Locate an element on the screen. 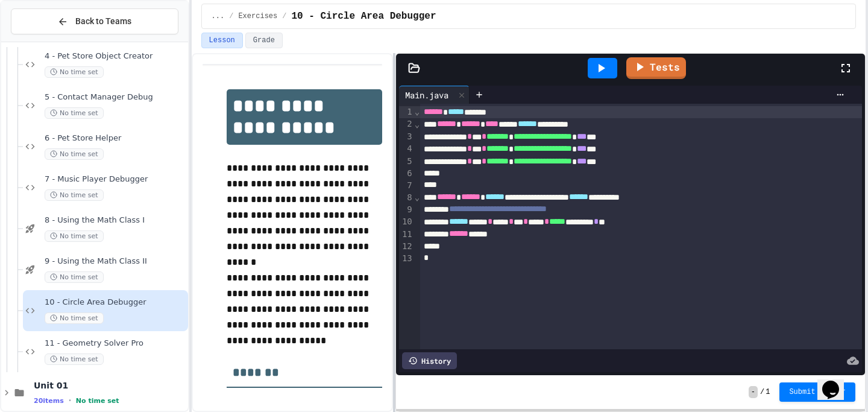 The image size is (868, 412). span: 6 - Pet Store Helper is located at coordinates (115, 139).